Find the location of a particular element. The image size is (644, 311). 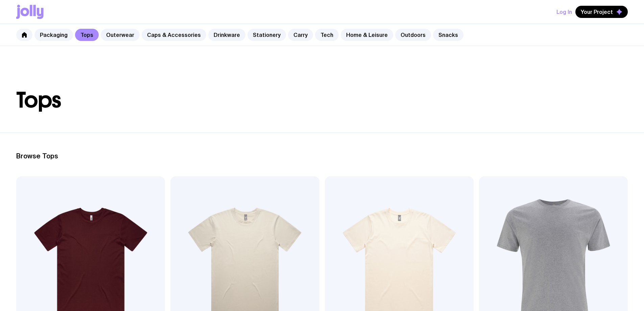

button: Log In is located at coordinates (564, 12).